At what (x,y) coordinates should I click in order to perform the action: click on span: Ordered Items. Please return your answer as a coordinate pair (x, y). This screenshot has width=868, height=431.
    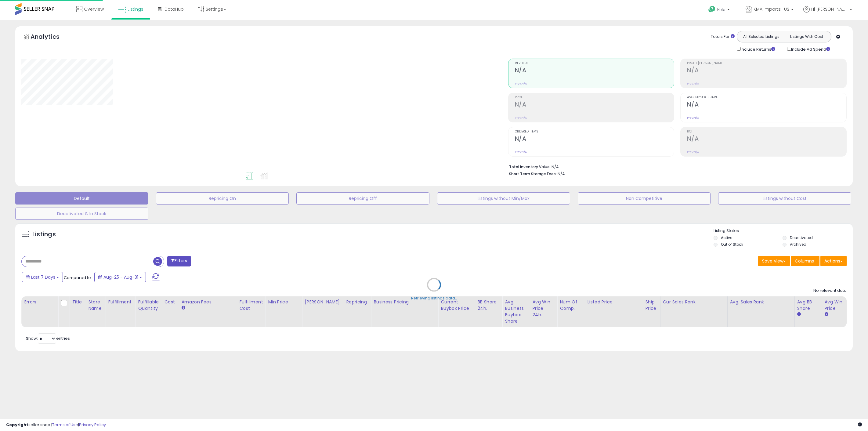
    Looking at the image, I should click on (594, 132).